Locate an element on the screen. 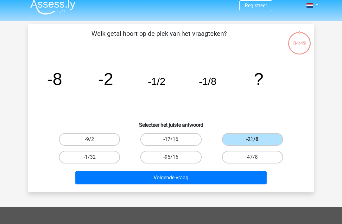  a: Registreer is located at coordinates (256, 5).